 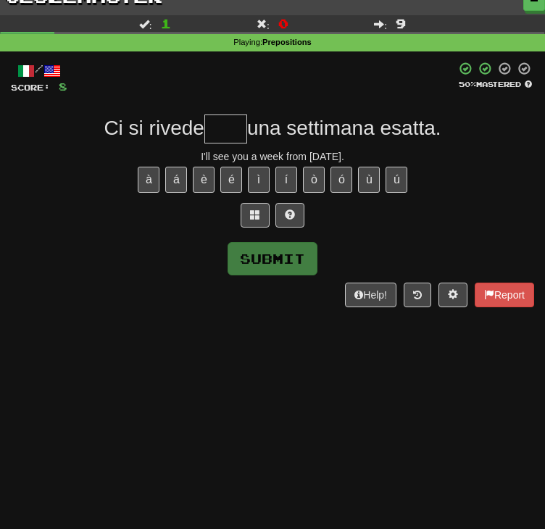 What do you see at coordinates (504, 295) in the screenshot?
I see `button: Report` at bounding box center [504, 295].